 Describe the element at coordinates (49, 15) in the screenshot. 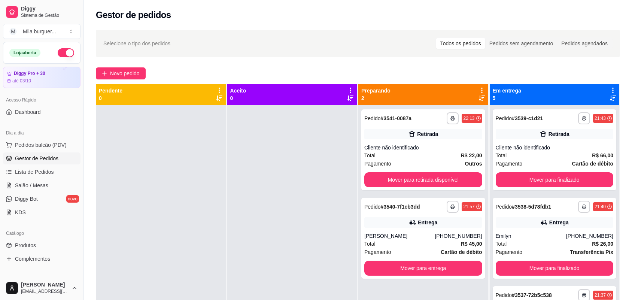

I see `span: Sistema de Gestão` at that location.